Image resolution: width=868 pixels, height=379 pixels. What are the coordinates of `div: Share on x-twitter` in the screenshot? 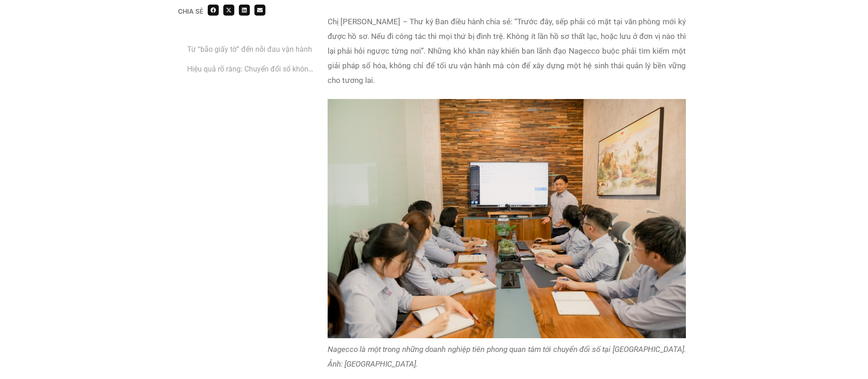 It's located at (229, 10).